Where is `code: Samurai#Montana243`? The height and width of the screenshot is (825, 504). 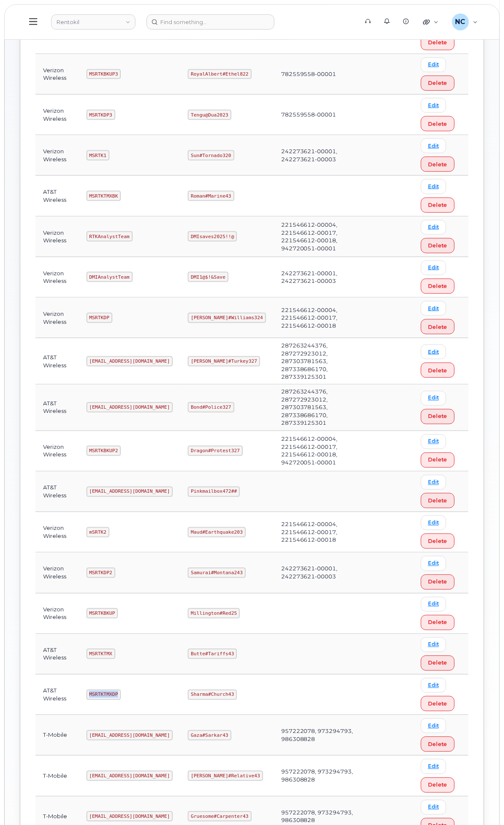
code: Samurai#Montana243 is located at coordinates (217, 573).